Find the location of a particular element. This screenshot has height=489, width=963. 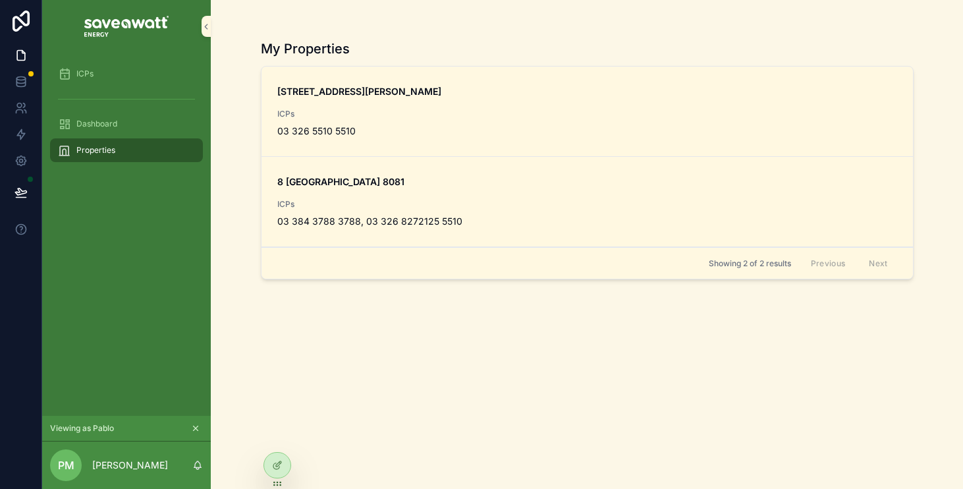

div: scrollable content is located at coordinates (126, 116).